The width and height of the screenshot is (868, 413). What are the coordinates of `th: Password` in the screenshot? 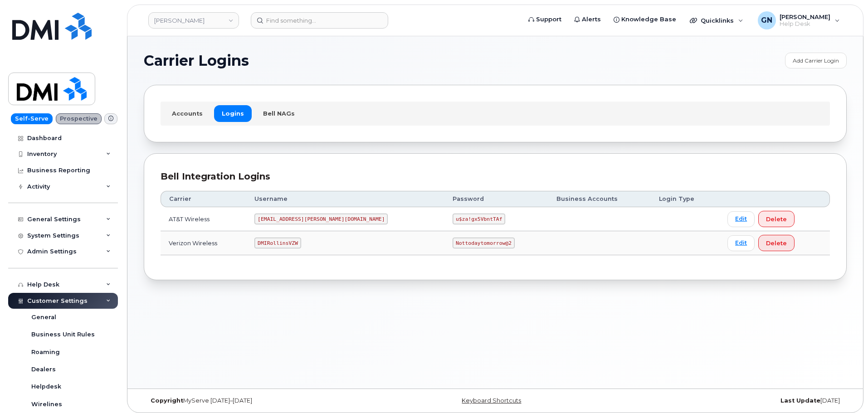 It's located at (496, 200).